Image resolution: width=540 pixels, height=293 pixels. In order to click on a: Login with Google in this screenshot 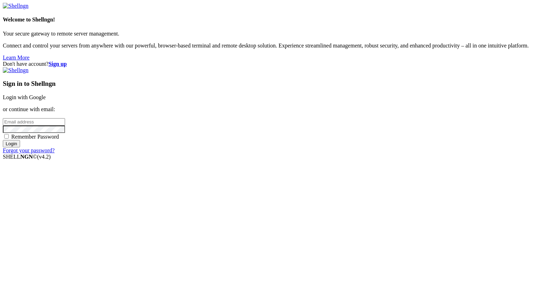, I will do `click(24, 97)`.